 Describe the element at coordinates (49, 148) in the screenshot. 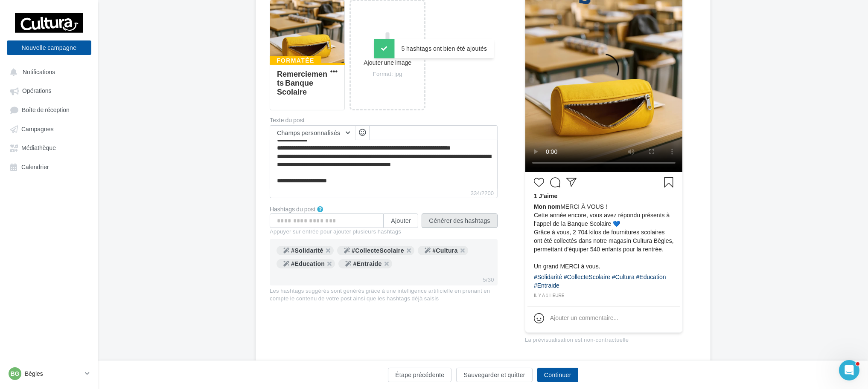

I see `a: Médiathèque` at that location.